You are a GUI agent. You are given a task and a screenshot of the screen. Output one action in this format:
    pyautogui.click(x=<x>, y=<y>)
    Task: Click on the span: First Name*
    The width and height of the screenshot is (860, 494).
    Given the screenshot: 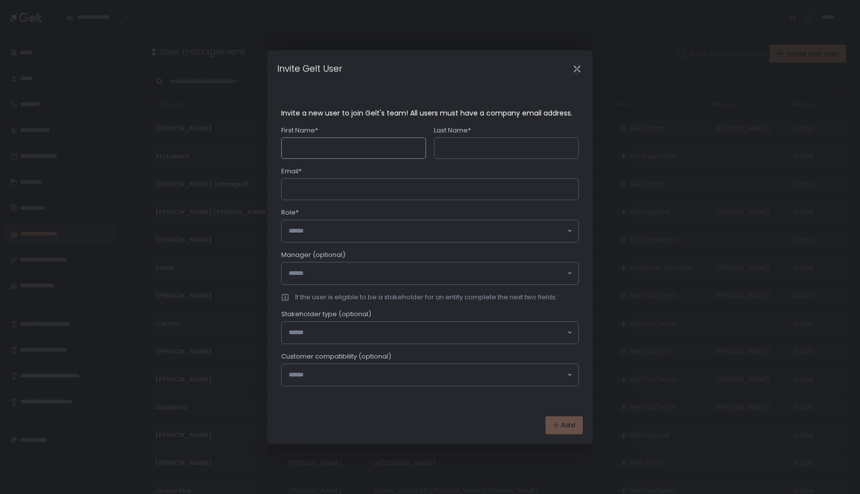 What is the action you would take?
    pyautogui.click(x=300, y=130)
    